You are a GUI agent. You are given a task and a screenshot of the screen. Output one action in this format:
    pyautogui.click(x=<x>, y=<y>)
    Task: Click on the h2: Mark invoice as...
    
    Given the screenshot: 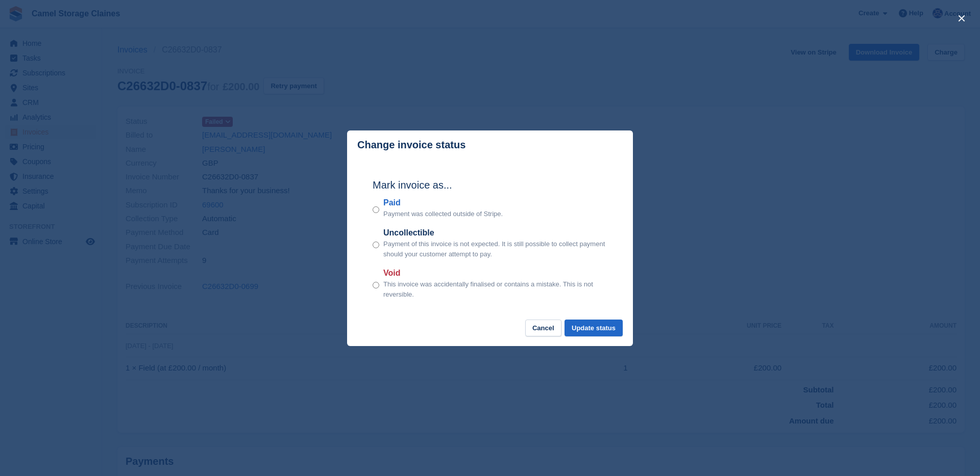 What is the action you would take?
    pyautogui.click(x=490, y=185)
    